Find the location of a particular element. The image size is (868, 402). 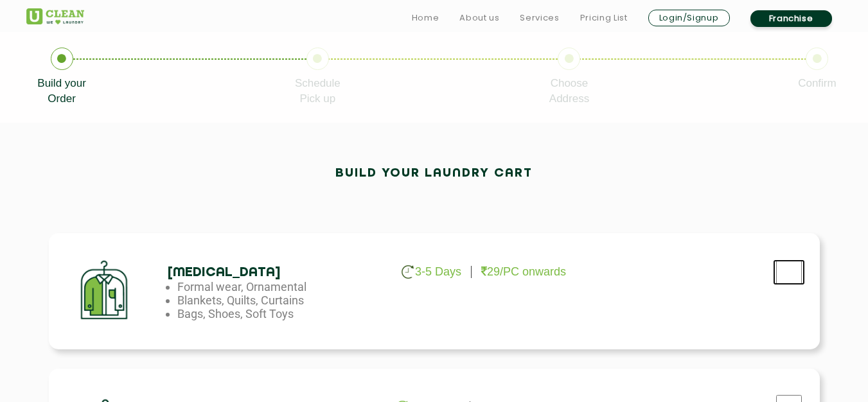

p: Choose Address is located at coordinates (569, 91).